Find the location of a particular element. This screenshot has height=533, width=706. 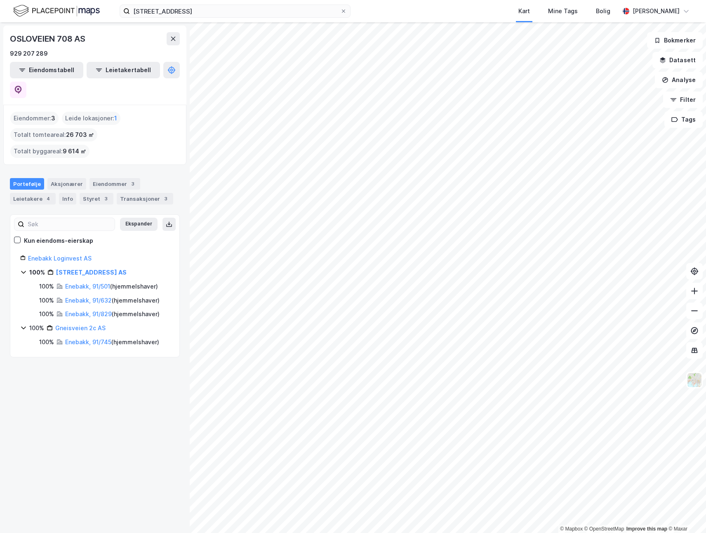

button: Ekspander is located at coordinates (139, 224).